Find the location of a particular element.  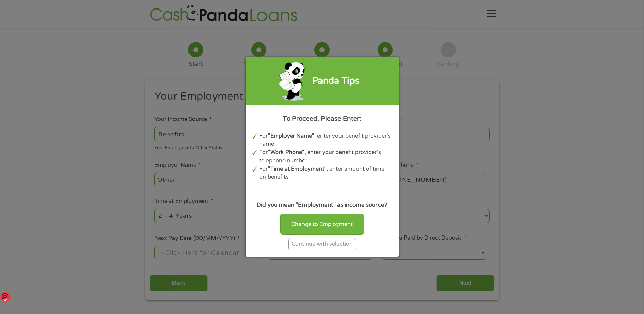

div: Change to Employment is located at coordinates (322, 224).